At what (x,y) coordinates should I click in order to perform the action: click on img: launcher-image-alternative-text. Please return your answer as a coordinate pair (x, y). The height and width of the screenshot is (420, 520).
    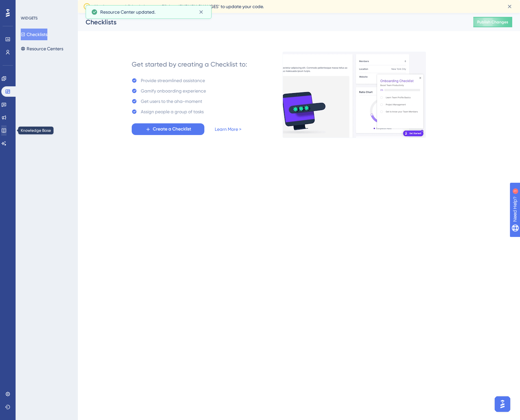
    Looking at the image, I should click on (10, 10).